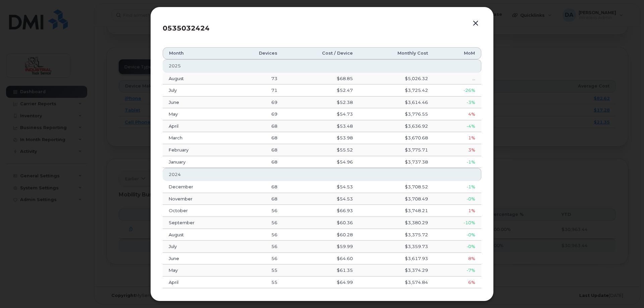  Describe the element at coordinates (321, 211) in the screenshot. I see `td: $66.93` at that location.